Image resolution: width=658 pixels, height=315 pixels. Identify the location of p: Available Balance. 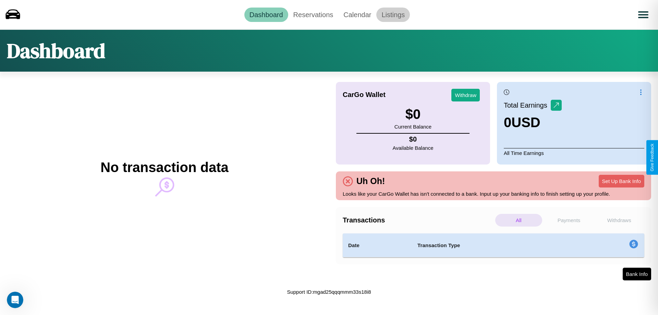
(413, 148).